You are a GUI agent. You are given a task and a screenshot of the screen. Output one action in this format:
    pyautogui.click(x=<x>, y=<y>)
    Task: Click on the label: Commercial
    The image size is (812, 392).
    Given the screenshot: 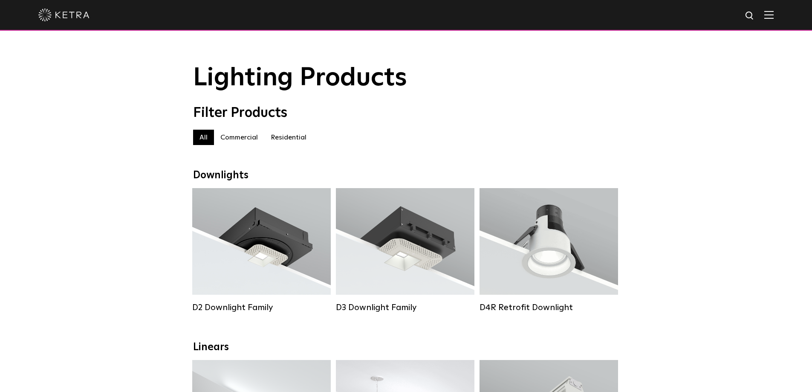 What is the action you would take?
    pyautogui.click(x=239, y=137)
    